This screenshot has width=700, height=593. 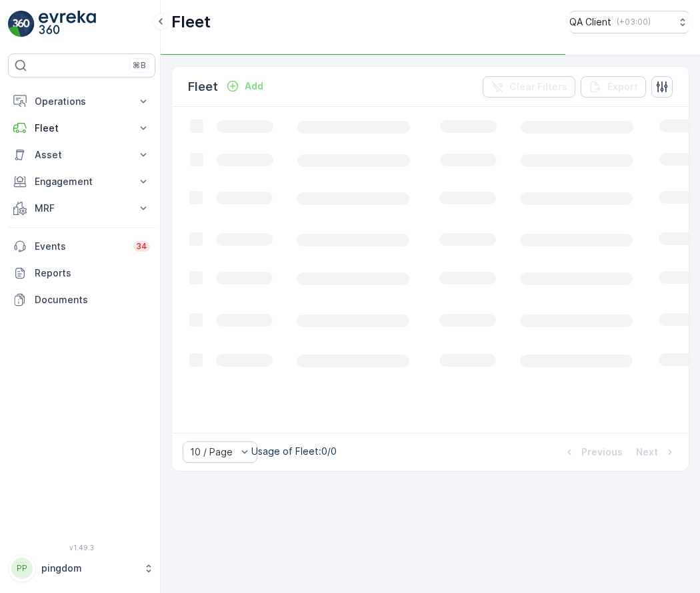 I want to click on p: Documents, so click(x=92, y=300).